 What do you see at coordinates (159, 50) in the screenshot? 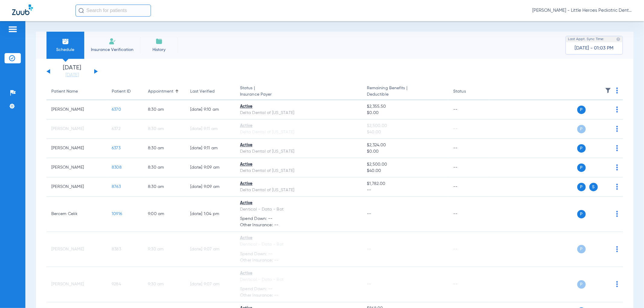
I see `span: History` at bounding box center [159, 50].